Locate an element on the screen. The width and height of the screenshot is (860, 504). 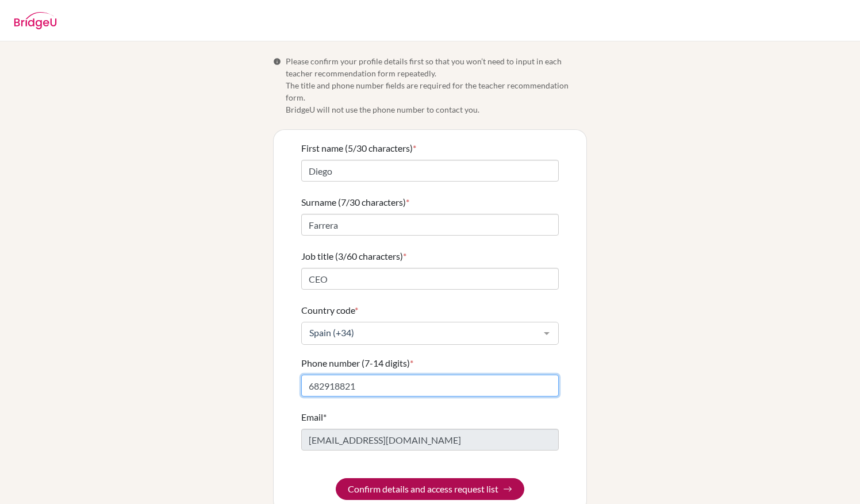
label: Phone number (7-14 digits) is located at coordinates (357, 363).